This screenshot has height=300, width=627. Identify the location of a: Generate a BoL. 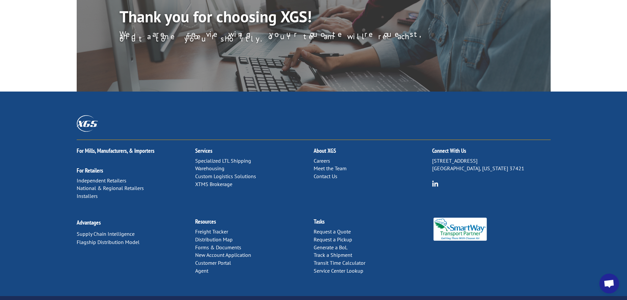
(330, 247).